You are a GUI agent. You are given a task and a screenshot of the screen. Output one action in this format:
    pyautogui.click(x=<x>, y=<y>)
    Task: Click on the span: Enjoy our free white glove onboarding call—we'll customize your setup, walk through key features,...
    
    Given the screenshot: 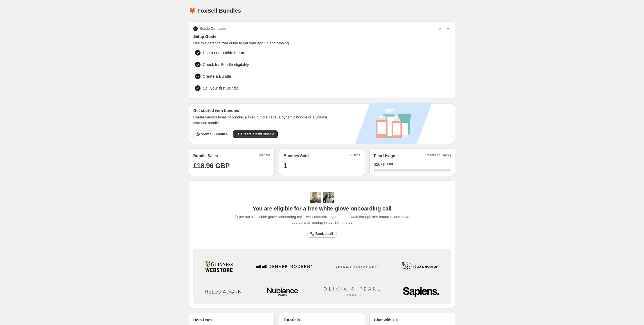 What is the action you would take?
    pyautogui.click(x=322, y=220)
    